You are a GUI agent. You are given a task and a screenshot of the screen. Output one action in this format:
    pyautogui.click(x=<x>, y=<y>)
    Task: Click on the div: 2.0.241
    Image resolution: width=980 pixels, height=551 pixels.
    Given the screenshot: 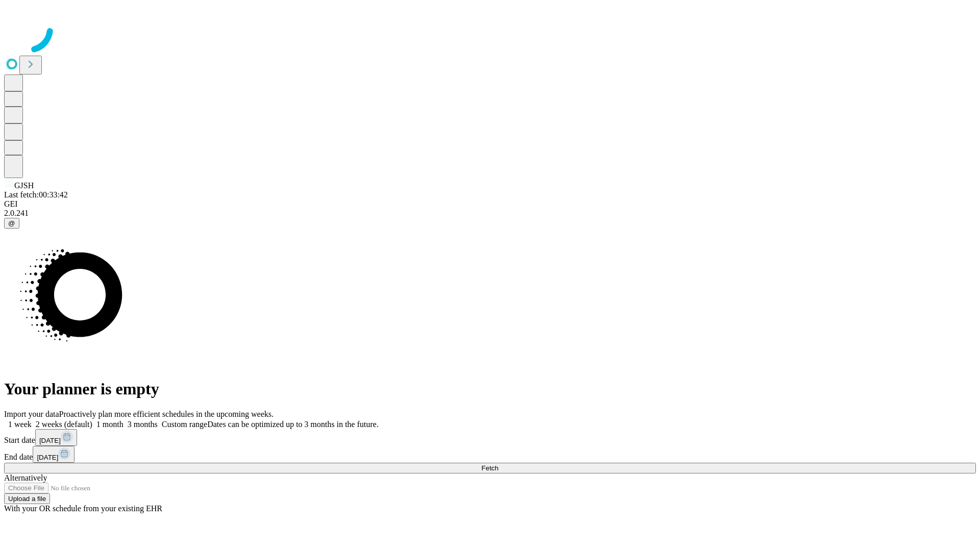 What is the action you would take?
    pyautogui.click(x=490, y=213)
    